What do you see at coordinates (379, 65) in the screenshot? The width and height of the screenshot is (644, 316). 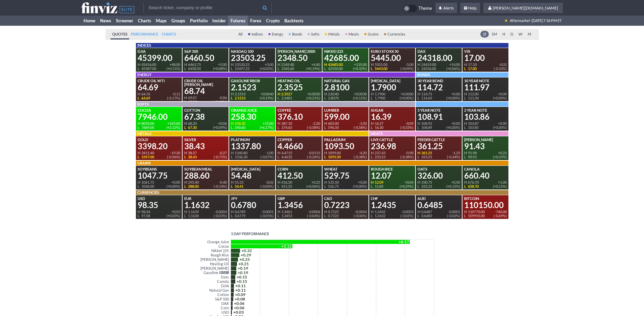 I see `div: 5501.00` at bounding box center [379, 65].